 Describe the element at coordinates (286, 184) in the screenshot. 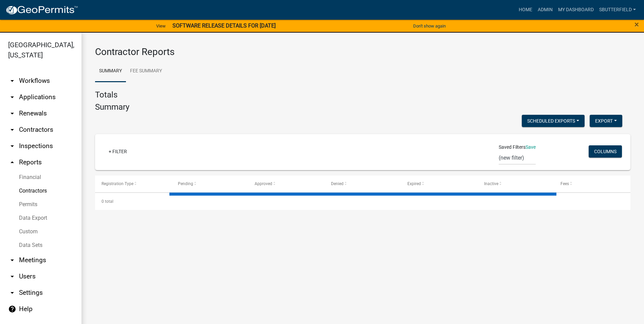

I see `datatable-header-cell: Approved` at that location.